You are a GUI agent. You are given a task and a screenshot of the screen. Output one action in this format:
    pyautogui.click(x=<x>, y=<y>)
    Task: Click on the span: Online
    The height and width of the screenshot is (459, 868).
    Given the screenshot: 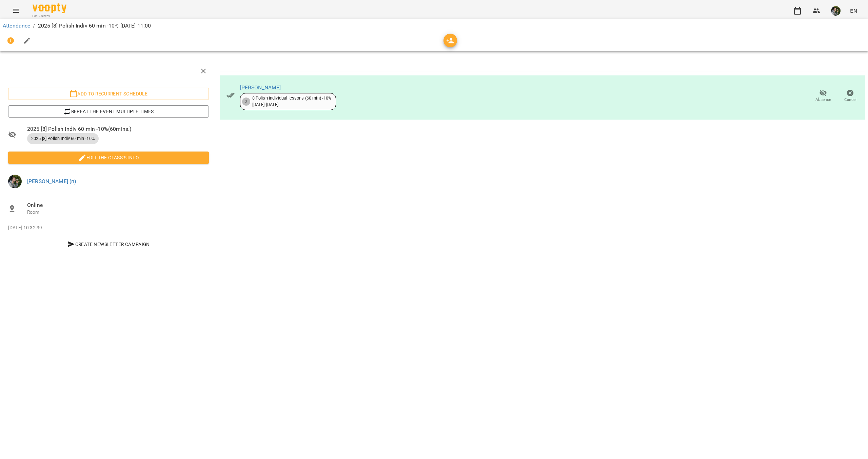 What is the action you would take?
    pyautogui.click(x=118, y=205)
    